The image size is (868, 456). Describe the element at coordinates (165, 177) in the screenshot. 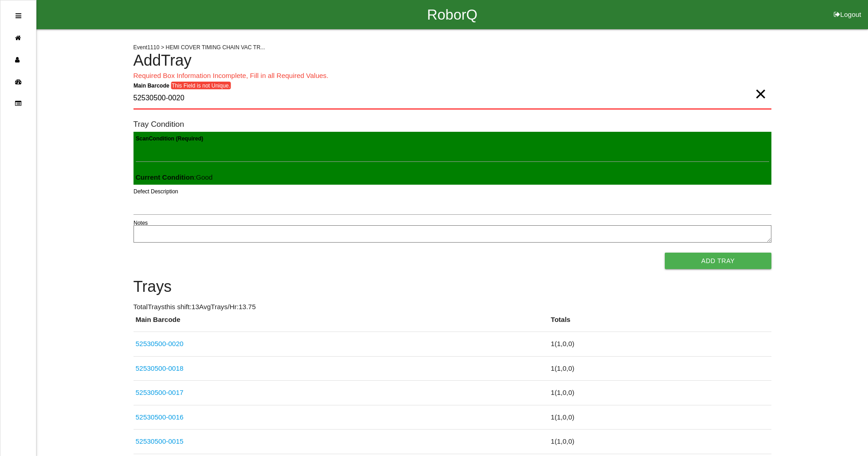

I see `b: Current Condition` at that location.